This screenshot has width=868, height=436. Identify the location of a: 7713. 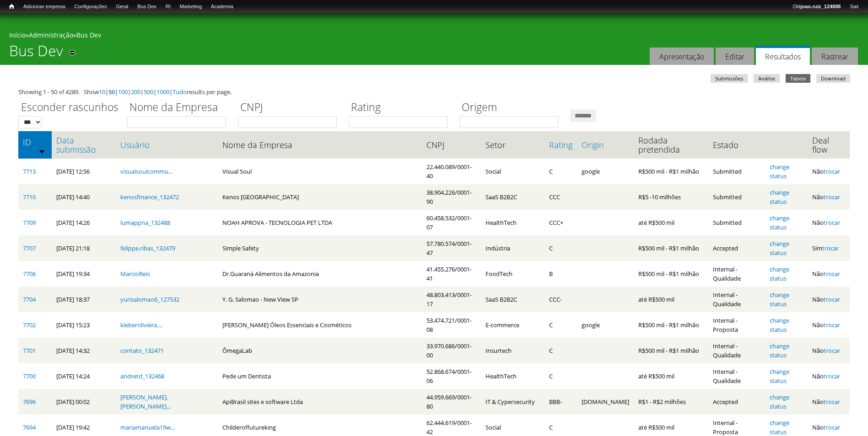
(29, 171).